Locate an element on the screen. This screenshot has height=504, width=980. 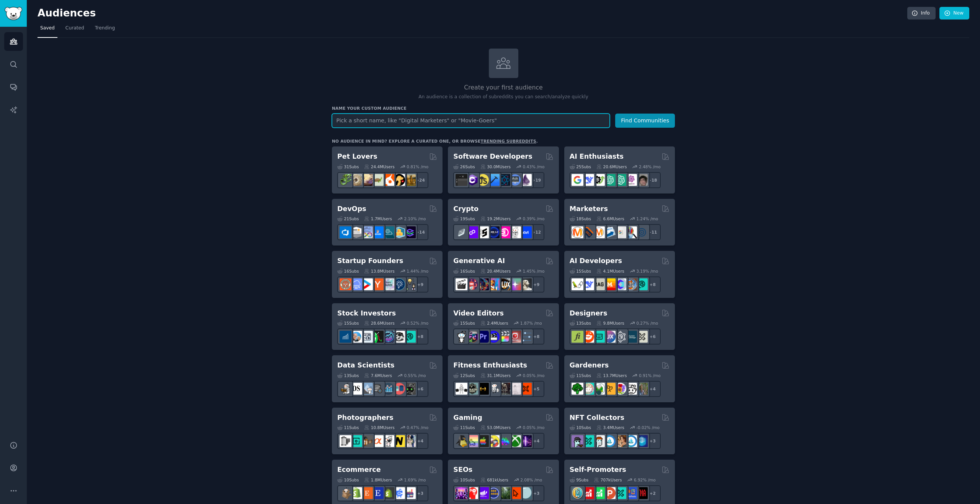
img: fitness30plus is located at coordinates (504, 388).